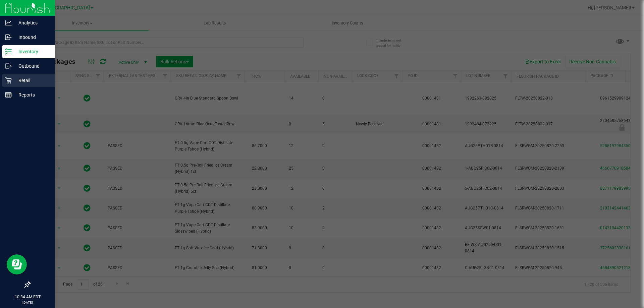 The width and height of the screenshot is (644, 308). What do you see at coordinates (9, 95) in the screenshot?
I see `inline-svg: Reports` at bounding box center [9, 95].